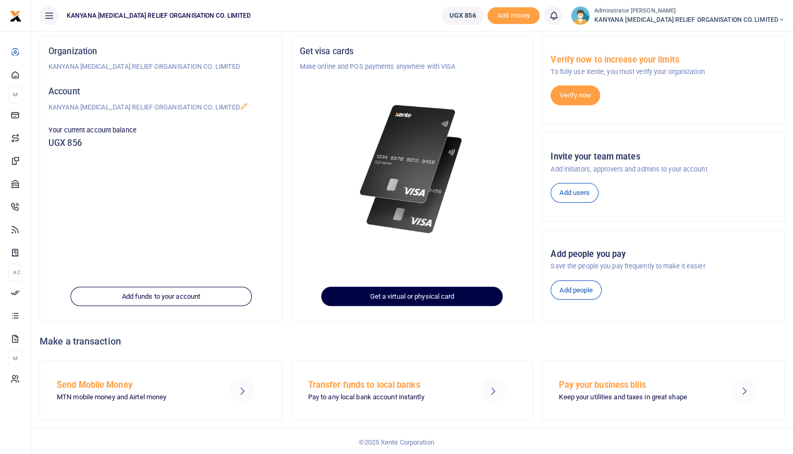 This screenshot has width=793, height=454. What do you see at coordinates (161, 130) in the screenshot?
I see `p: Your current account balance` at bounding box center [161, 130].